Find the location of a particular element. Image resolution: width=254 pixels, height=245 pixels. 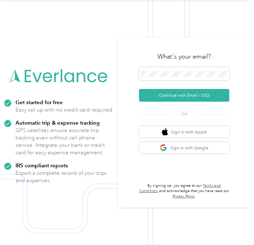

p: GPS satellites ensure accurate trip tracking even without cell phone service. Integrate your bank... is located at coordinates (65, 142).